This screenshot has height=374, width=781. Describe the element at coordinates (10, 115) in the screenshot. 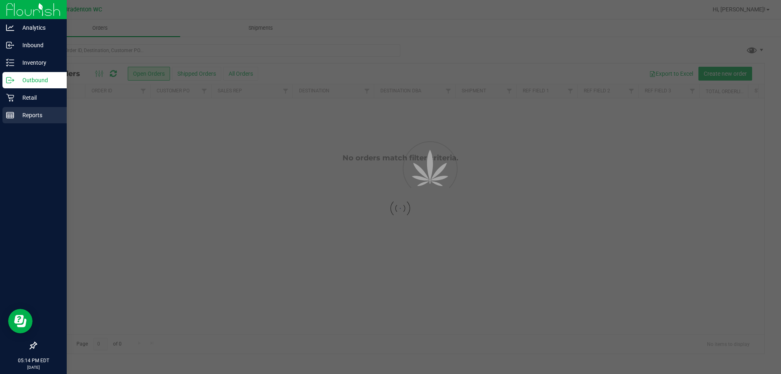

I see `inline-svg: Reports` at that location.